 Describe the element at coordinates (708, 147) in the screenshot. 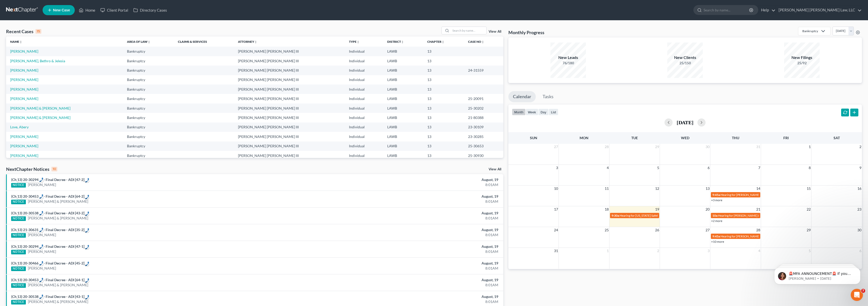

I see `span: 30` at that location.